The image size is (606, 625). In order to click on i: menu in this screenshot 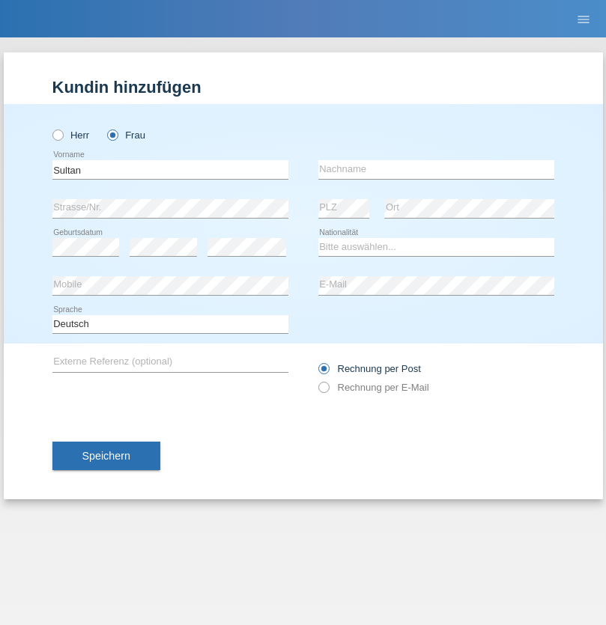, I will do `click(583, 19)`.